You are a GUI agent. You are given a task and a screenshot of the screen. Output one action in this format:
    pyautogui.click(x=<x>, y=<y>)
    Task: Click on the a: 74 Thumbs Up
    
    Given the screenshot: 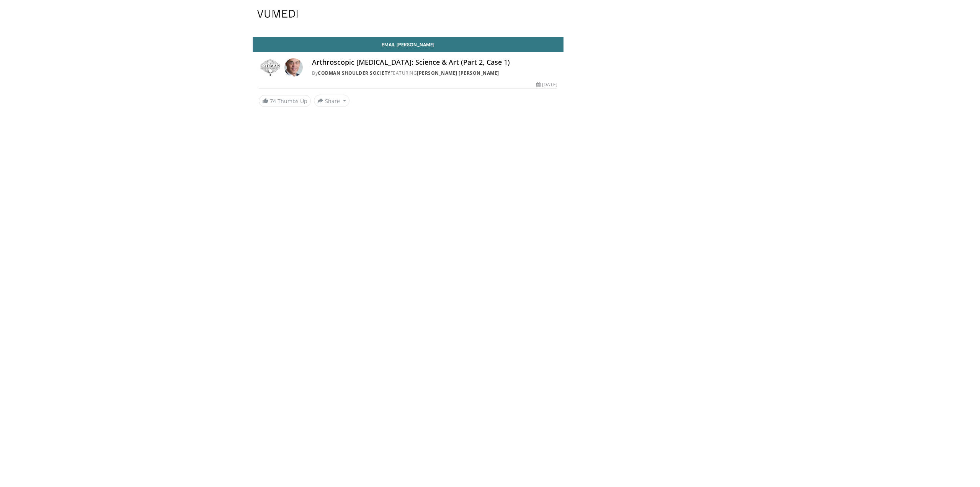 What is the action you would take?
    pyautogui.click(x=285, y=101)
    